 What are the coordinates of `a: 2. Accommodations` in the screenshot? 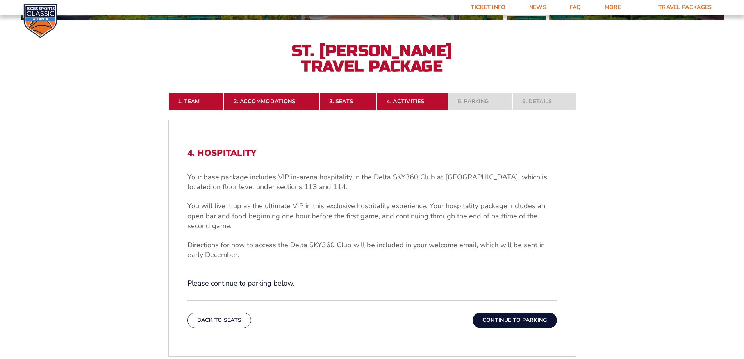 It's located at (272, 102).